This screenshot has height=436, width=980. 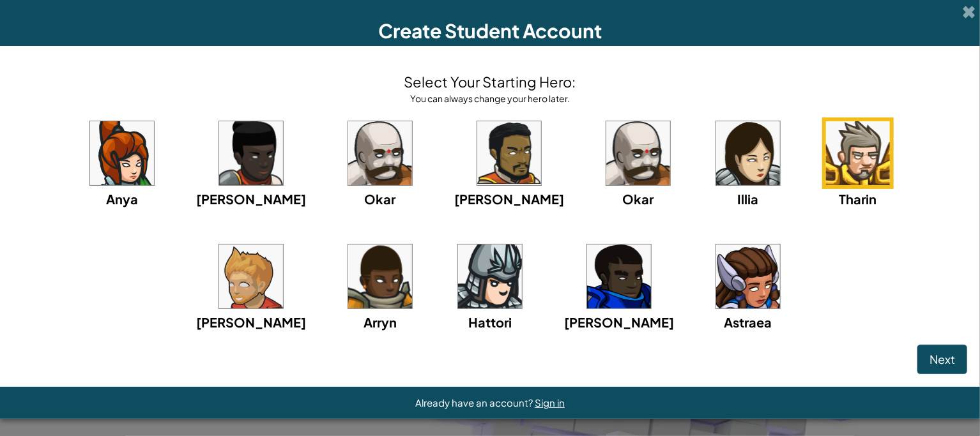 What do you see at coordinates (748, 199) in the screenshot?
I see `span: Illia` at bounding box center [748, 199].